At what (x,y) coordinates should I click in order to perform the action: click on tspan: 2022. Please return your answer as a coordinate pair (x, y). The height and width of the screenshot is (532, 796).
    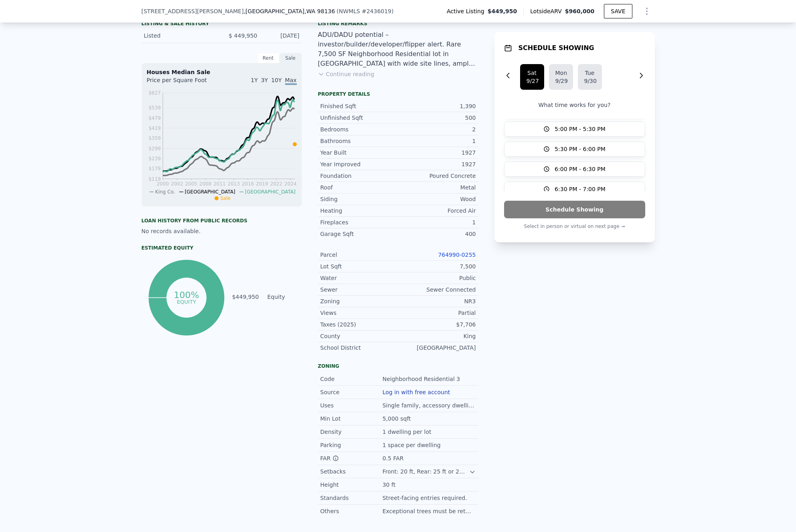
    Looking at the image, I should click on (276, 184).